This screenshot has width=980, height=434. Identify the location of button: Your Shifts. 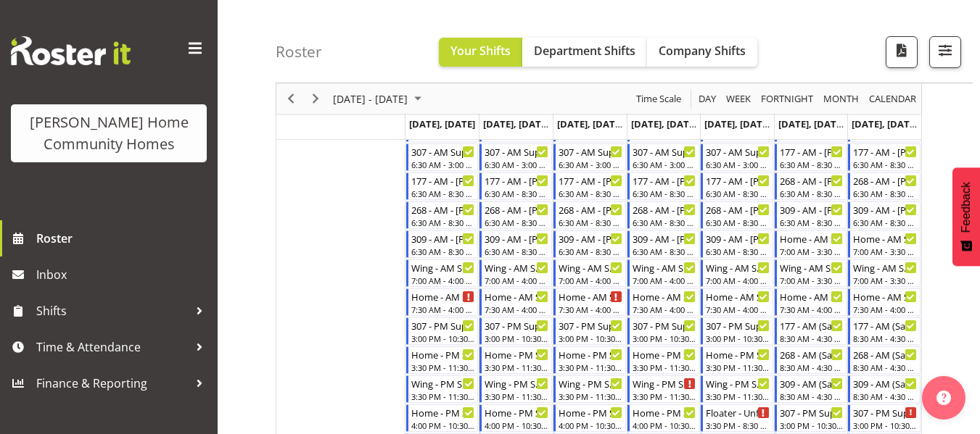
(480, 52).